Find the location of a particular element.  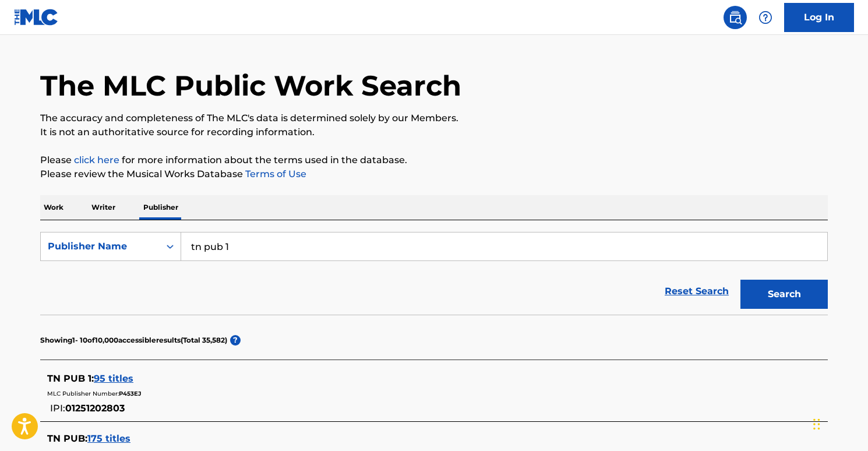

p: Showing 1 - 10 of 10,000 accessible results (Total 35,582 ) is located at coordinates (133, 340).